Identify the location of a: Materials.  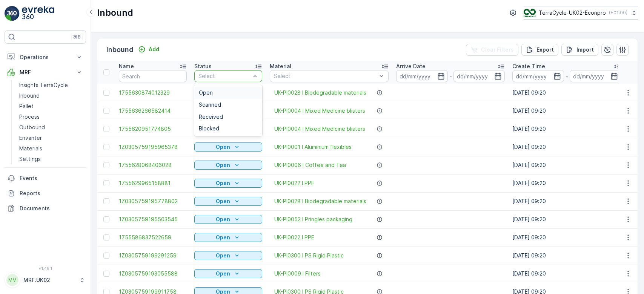
(51, 148).